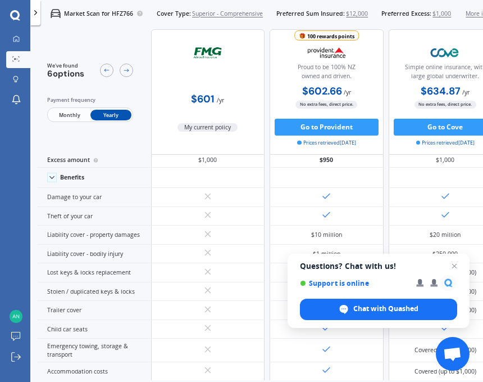 The width and height of the screenshot is (483, 382). I want to click on span: Preferred Excess:, so click(406, 13).